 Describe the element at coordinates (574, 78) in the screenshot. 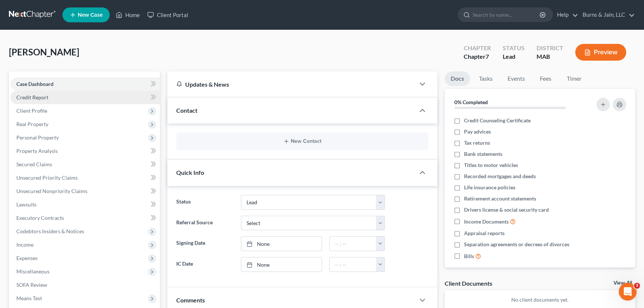

I see `a: Timer` at that location.